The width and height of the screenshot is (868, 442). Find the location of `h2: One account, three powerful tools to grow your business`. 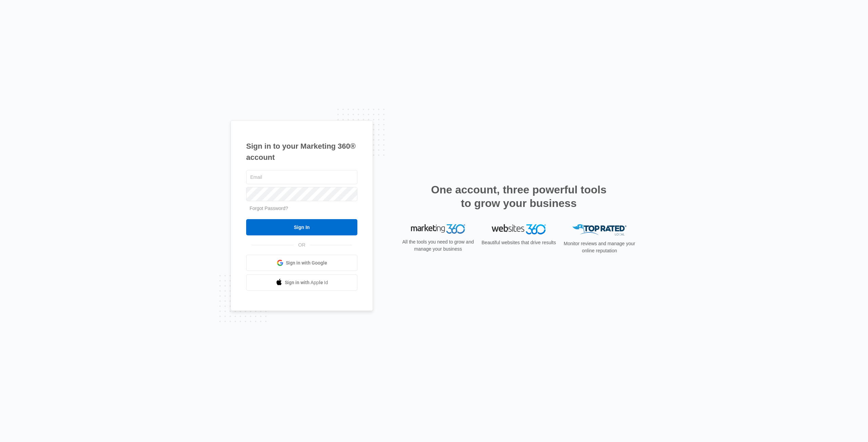

h2: One account, three powerful tools to grow your business is located at coordinates (519, 197).